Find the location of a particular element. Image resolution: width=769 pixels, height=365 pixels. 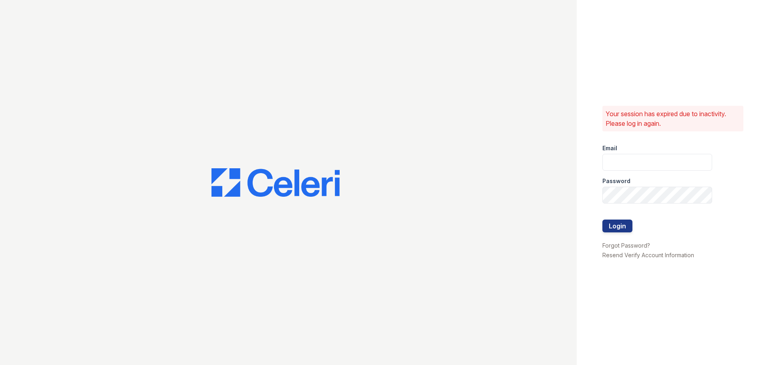

button: Login is located at coordinates (618, 226).